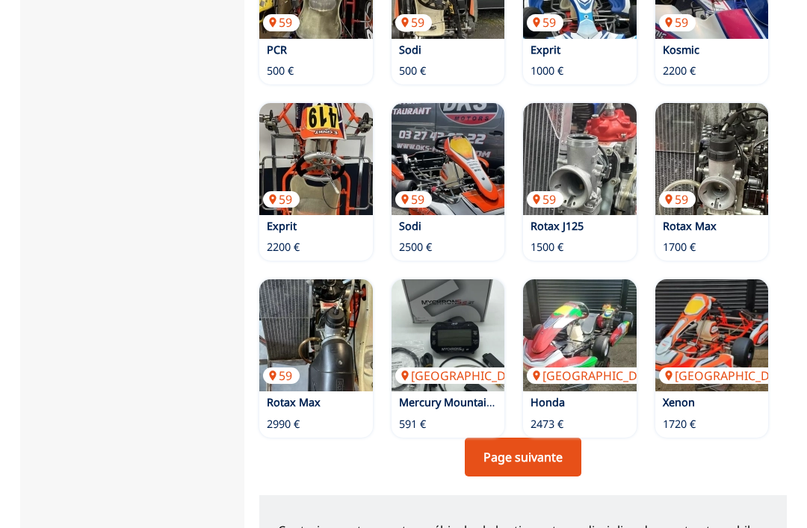  What do you see at coordinates (580, 336) in the screenshot?
I see `img: Honda` at bounding box center [580, 336].